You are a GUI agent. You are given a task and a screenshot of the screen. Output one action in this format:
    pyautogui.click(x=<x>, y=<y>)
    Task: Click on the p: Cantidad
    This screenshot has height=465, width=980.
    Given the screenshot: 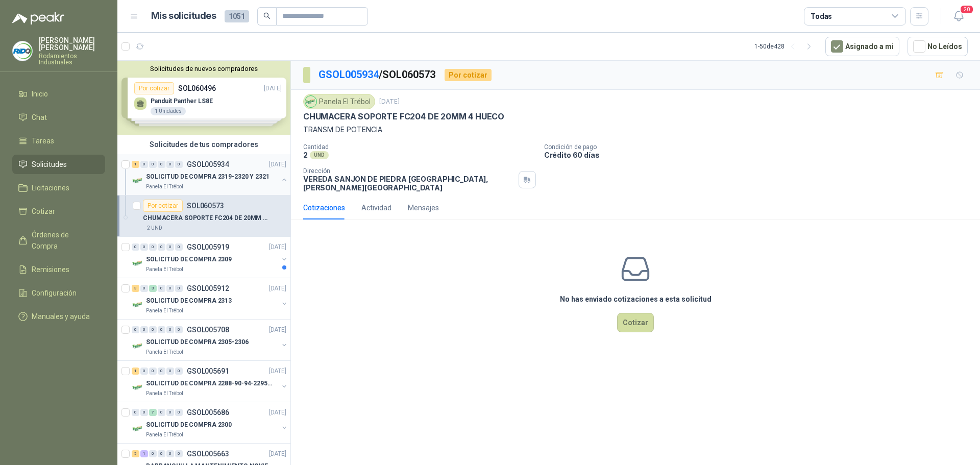 What is the action you would take?
    pyautogui.click(x=420, y=147)
    